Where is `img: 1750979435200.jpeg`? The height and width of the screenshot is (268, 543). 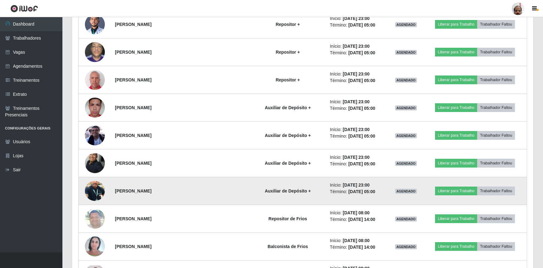 img: 1750979435200.jpeg is located at coordinates (95, 191).